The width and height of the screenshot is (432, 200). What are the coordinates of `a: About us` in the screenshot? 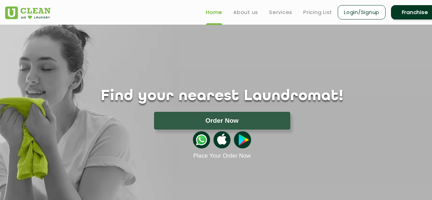 It's located at (246, 12).